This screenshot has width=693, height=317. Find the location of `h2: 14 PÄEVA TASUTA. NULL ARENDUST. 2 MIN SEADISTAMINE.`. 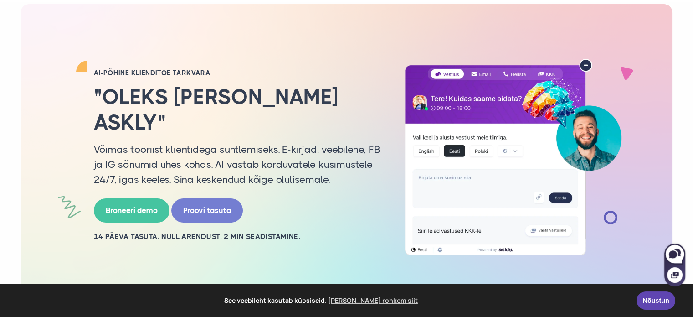

h2: 14 PÄEVA TASUTA. NULL ARENDUST. 2 MIN SEADISTAMINE. is located at coordinates (238, 237).